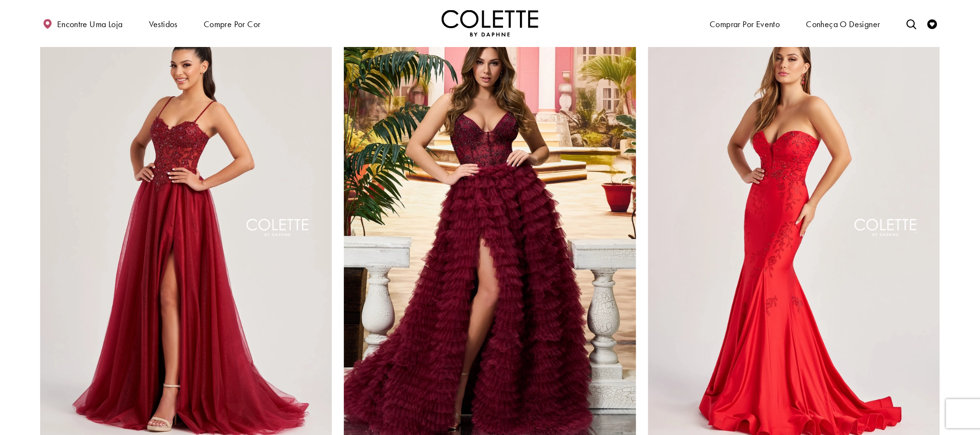 This screenshot has width=980, height=435. I want to click on img: Colette por Daphne, so click(490, 23).